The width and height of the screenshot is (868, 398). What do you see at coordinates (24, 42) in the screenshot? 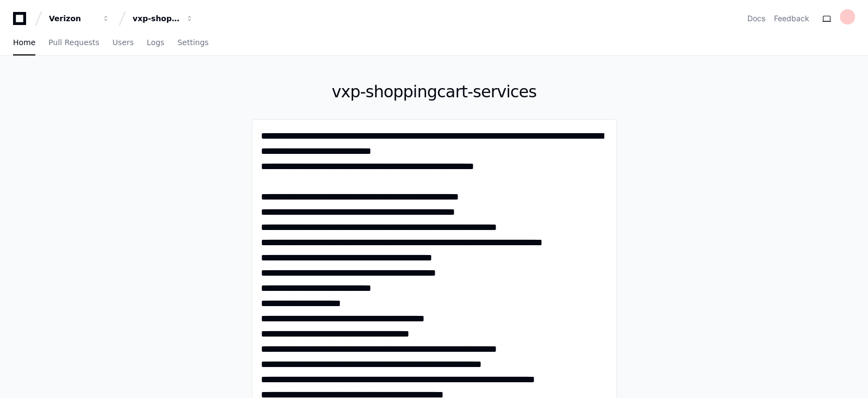
I see `span: Home` at bounding box center [24, 42].